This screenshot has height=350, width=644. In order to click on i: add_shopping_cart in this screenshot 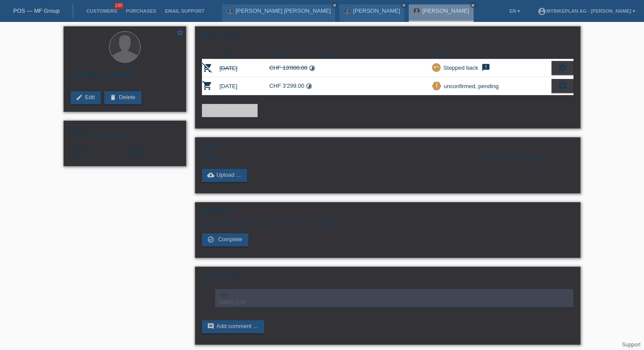, I will do `click(211, 110)`.